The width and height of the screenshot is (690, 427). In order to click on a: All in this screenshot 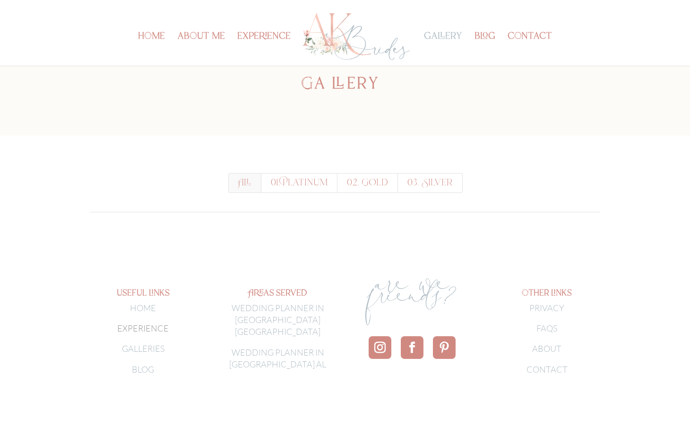, I will do `click(245, 183)`.